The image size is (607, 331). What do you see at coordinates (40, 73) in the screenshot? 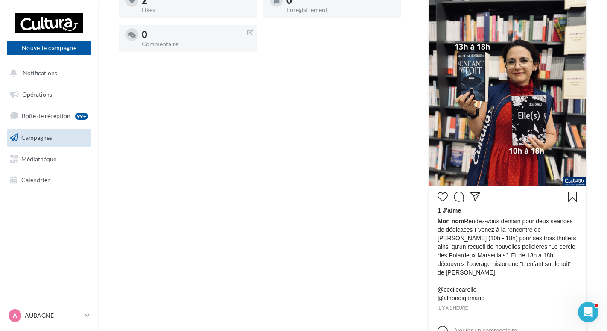
I see `span: Notifications` at bounding box center [40, 73].